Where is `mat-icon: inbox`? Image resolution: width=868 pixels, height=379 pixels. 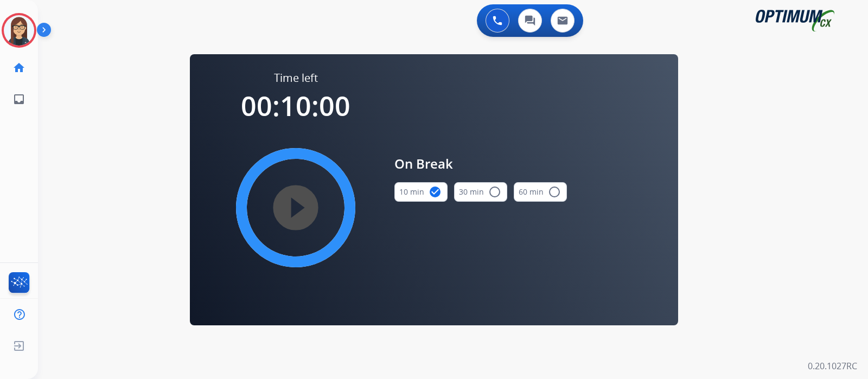 mat-icon: inbox is located at coordinates (19, 100).